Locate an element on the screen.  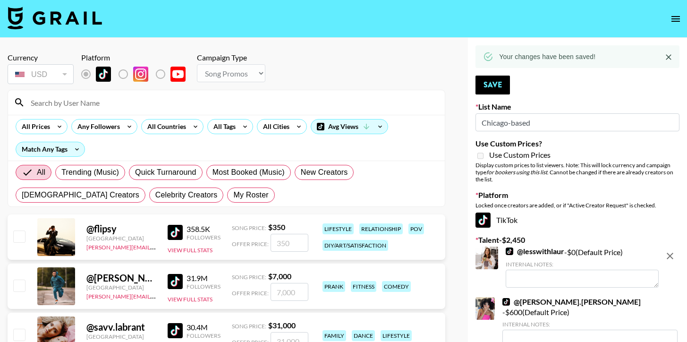
label: Use Custom Prices? is located at coordinates (577, 143).